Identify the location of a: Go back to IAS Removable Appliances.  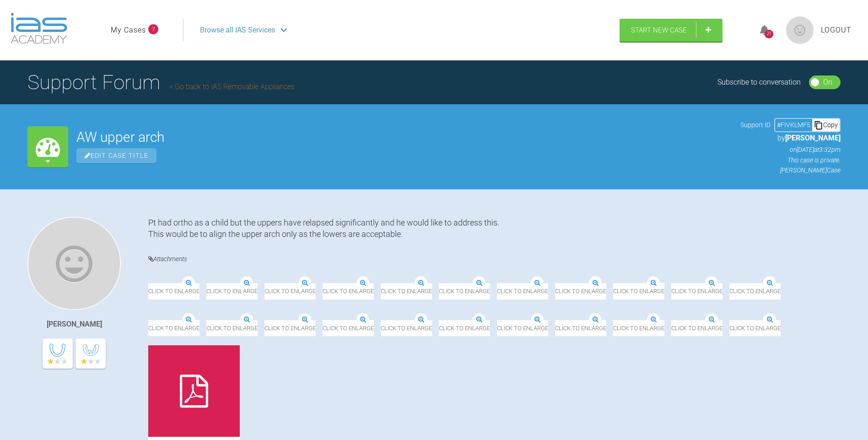
(232, 86).